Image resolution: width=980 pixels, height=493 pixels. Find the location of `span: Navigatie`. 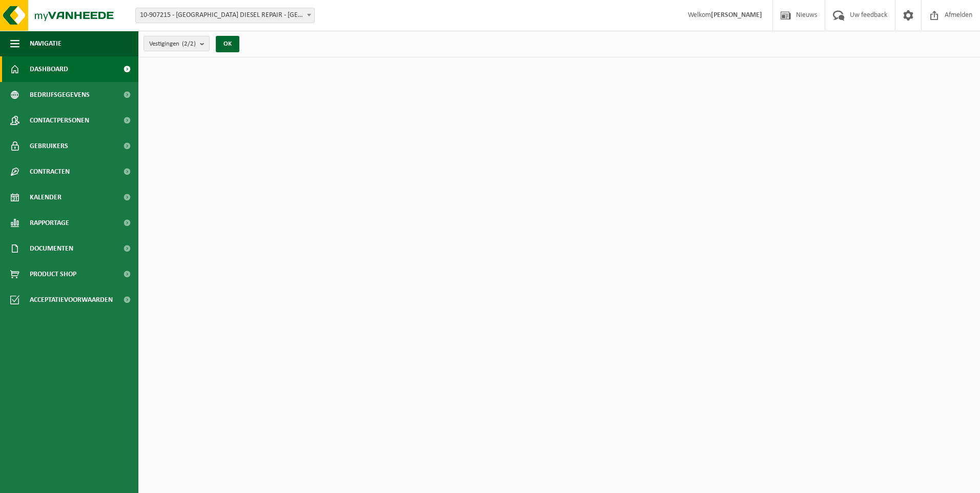

span: Navigatie is located at coordinates (45, 44).